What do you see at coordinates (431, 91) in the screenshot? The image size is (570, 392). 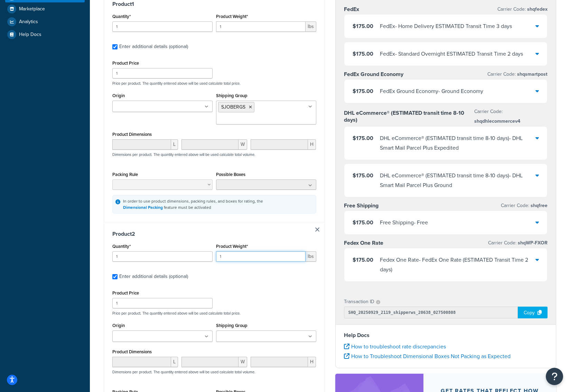 I see `div: FedEx Ground Economy - Ground Economy` at bounding box center [431, 91].